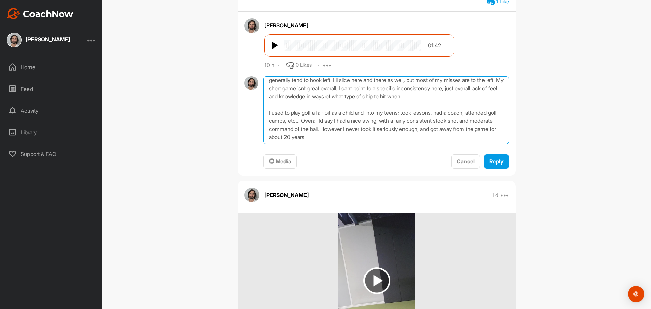  Describe the element at coordinates (52, 132) in the screenshot. I see `div: Library` at that location.